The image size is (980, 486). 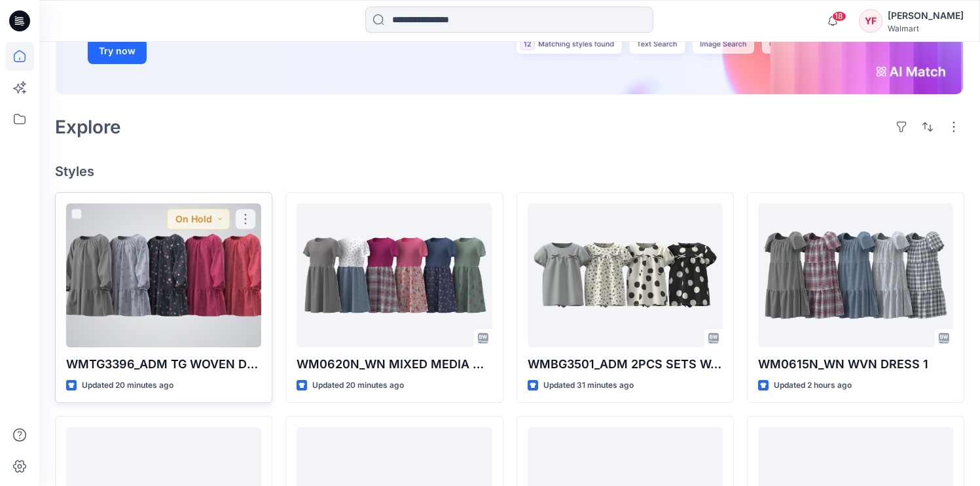 I want to click on h2: Explore, so click(x=88, y=127).